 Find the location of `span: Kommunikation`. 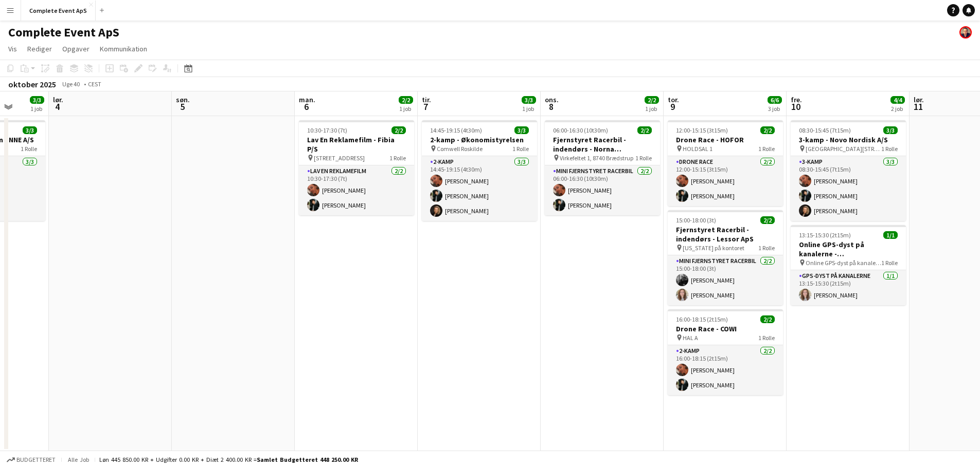

span: Kommunikation is located at coordinates (124, 49).